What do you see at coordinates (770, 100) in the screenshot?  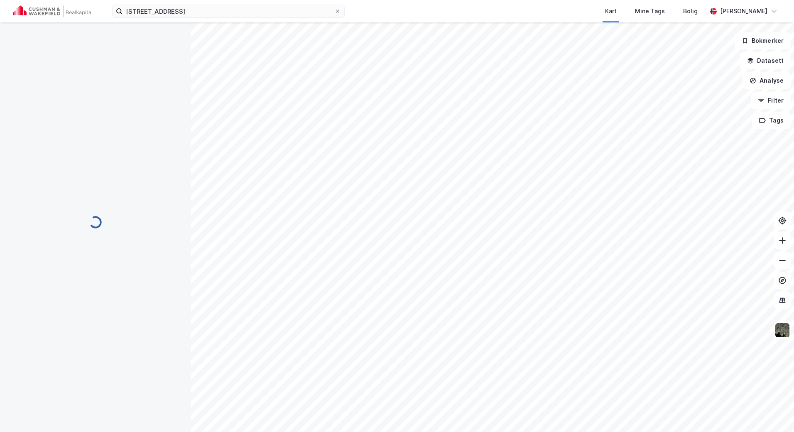 I see `button: Filter` at bounding box center [770, 100].